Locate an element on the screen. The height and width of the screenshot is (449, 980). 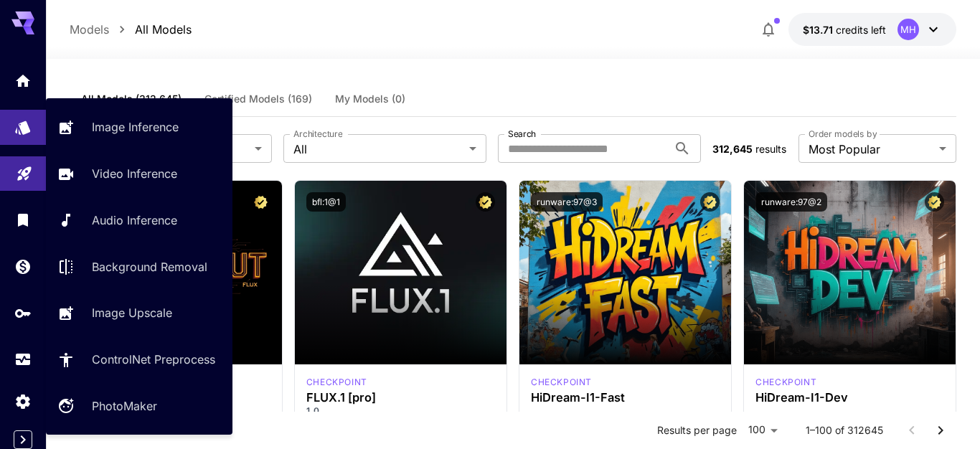
a: ControlNet Preprocess is located at coordinates (139, 359).